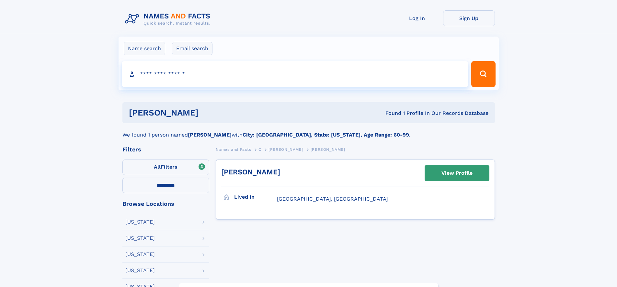  What do you see at coordinates (457, 173) in the screenshot?
I see `a: View Profile` at bounding box center [457, 173].